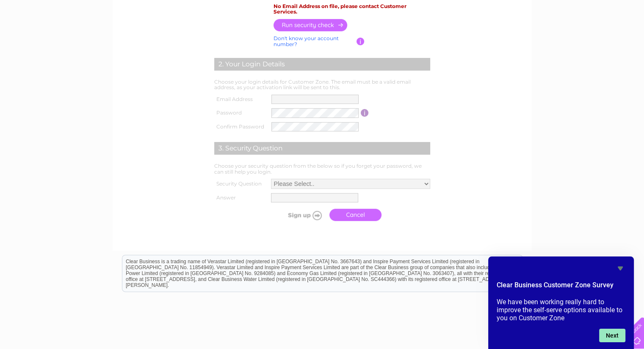 The width and height of the screenshot is (644, 349). I want to click on td: Choose your login details for Customer Zone. The email must be a valid email address, as your act..., so click(322, 85).